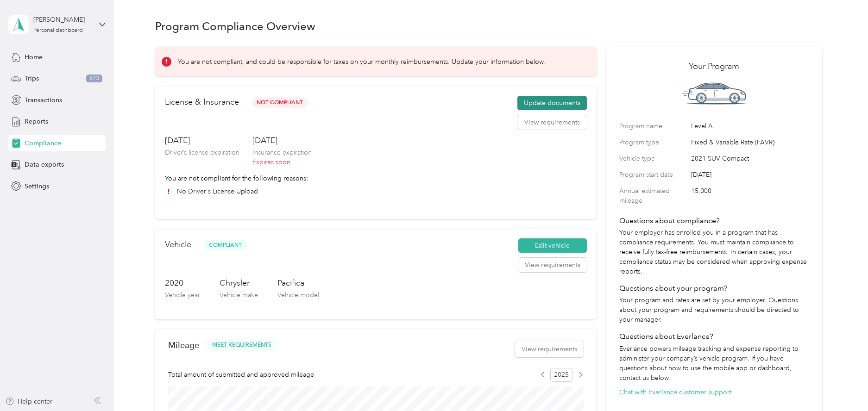 This screenshot has width=868, height=411. Describe the element at coordinates (654, 196) in the screenshot. I see `label: Annual estimated mileage` at that location.